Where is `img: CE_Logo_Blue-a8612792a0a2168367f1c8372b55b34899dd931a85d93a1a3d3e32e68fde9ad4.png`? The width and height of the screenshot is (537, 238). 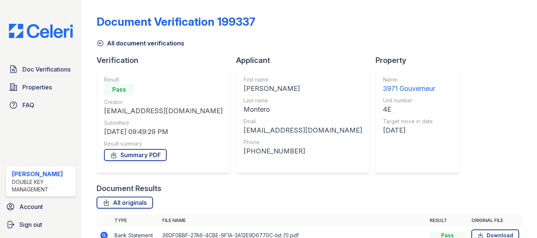
img: CE_Logo_Blue-a8612792a0a2168367f1c8372b55b34899dd931a85d93a1a3d3e32e68fde9ad4.png is located at coordinates (41, 31).